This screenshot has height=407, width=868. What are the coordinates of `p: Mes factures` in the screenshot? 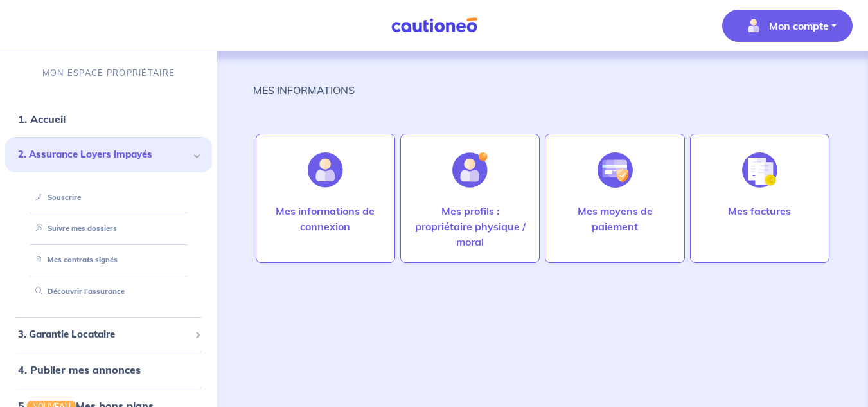 It's located at (760, 211).